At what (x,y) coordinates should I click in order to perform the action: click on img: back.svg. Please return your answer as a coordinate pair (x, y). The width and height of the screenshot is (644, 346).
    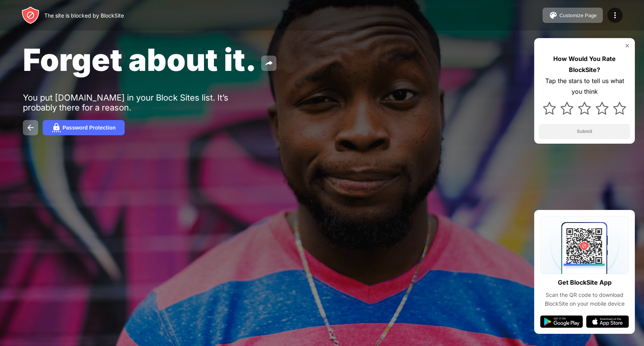
    Looking at the image, I should click on (31, 128).